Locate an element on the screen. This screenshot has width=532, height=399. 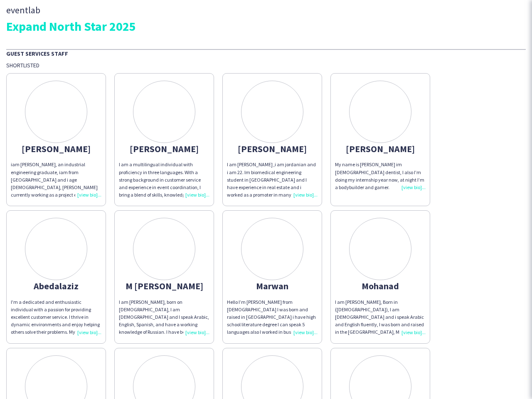
div: Guest Services Staff is located at coordinates (266, 53).